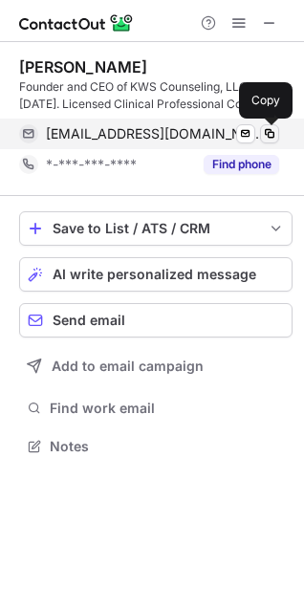 This screenshot has width=304, height=610. What do you see at coordinates (156, 229) in the screenshot?
I see `button: save-profile-one-click` at bounding box center [156, 229].